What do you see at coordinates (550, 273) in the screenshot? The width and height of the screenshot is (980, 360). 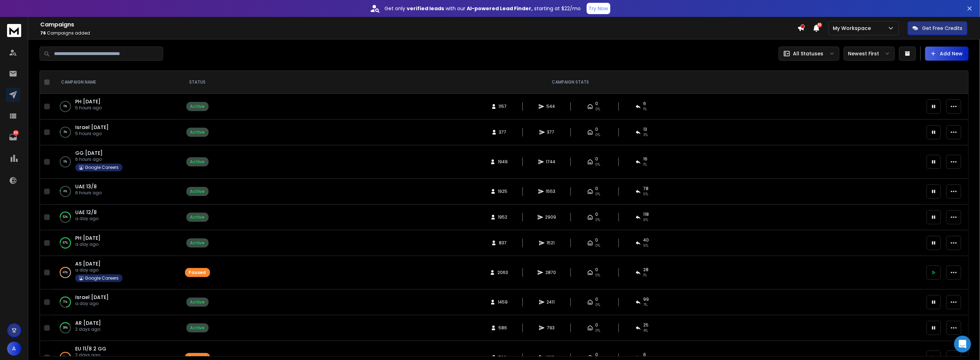 I see `span: 2870` at bounding box center [550, 273].